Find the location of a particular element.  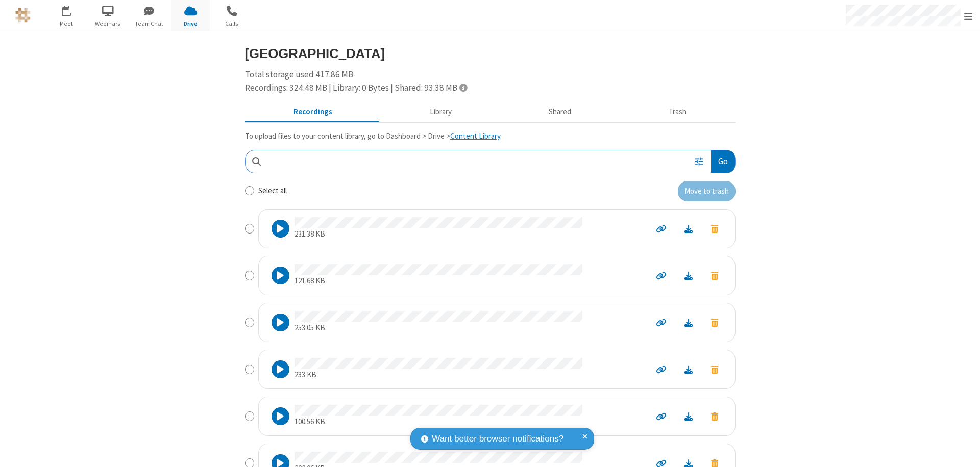

p: 231.38 KB is located at coordinates (438, 234).